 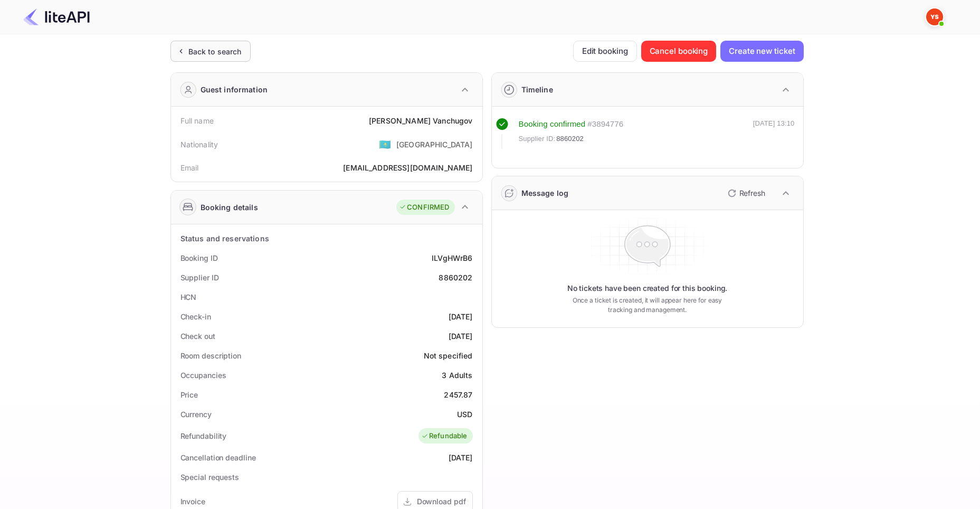 I want to click on div: CONFIRMED, so click(x=424, y=207).